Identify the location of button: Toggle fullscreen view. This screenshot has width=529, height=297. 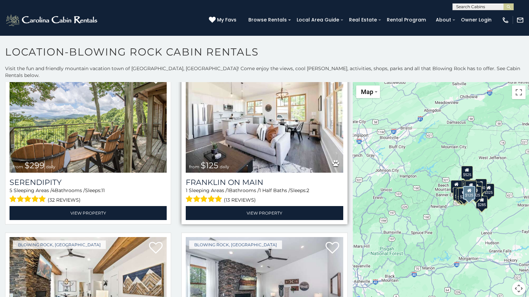
(519, 92).